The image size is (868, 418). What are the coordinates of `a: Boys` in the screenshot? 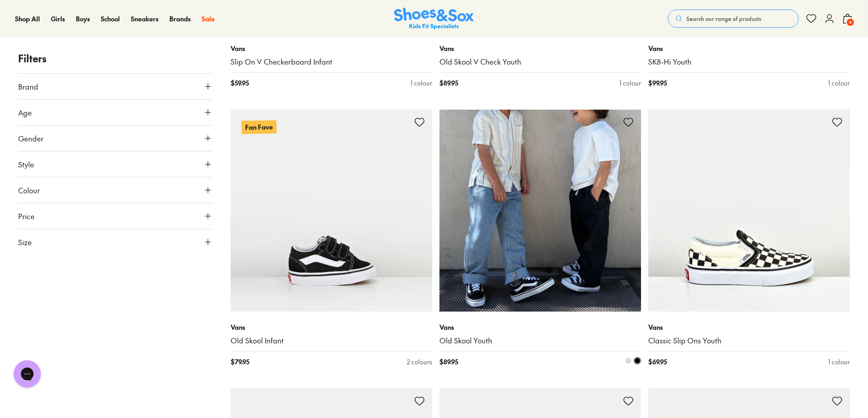 It's located at (82, 18).